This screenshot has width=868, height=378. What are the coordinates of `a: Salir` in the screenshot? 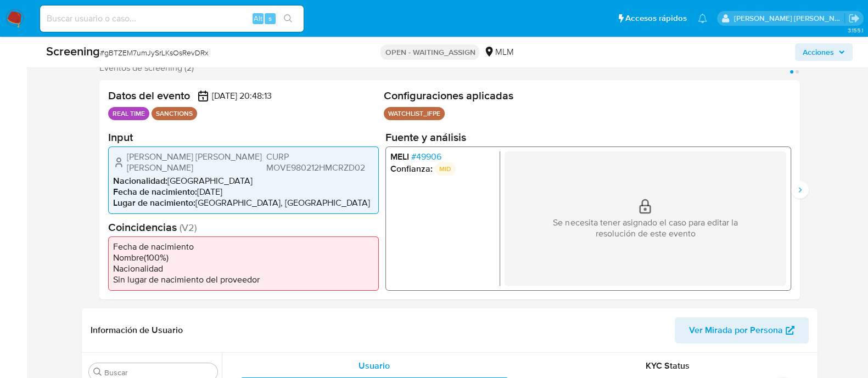 It's located at (854, 18).